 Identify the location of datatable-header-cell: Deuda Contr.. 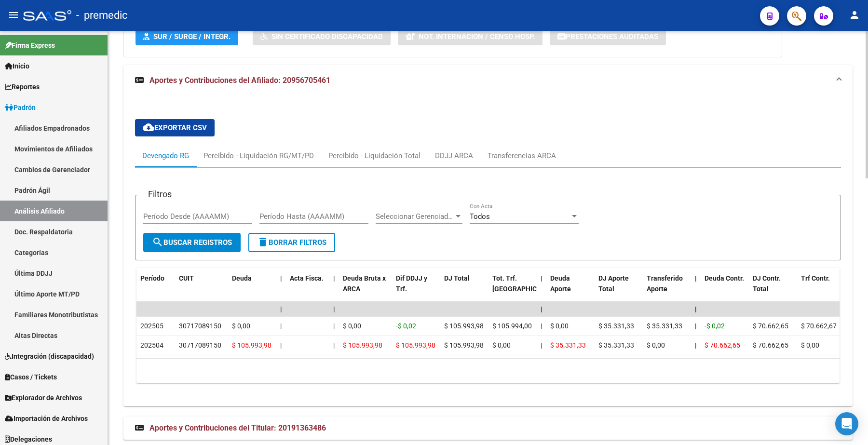
(725, 290).